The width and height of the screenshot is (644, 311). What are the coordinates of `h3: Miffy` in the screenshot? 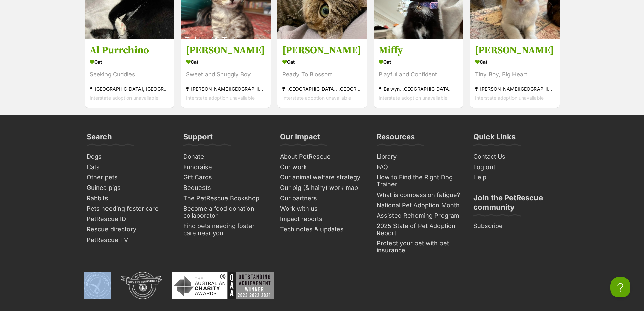 It's located at (419, 50).